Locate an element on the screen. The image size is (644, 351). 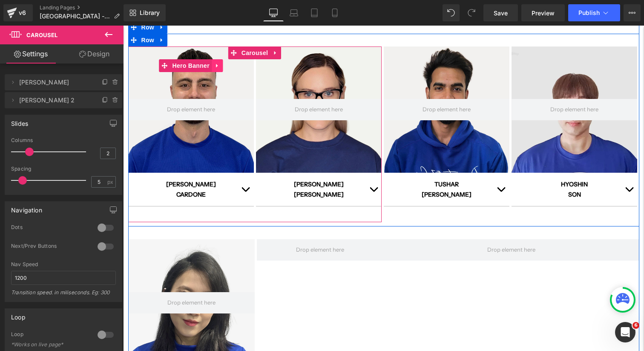
button: More is located at coordinates (632, 13).